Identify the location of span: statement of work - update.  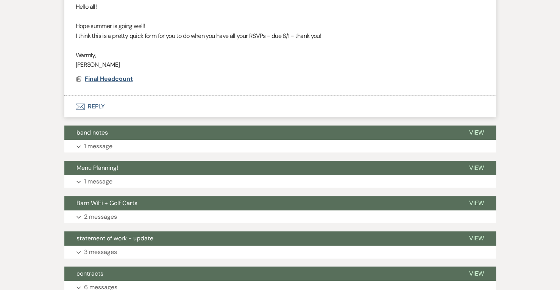
(115, 238).